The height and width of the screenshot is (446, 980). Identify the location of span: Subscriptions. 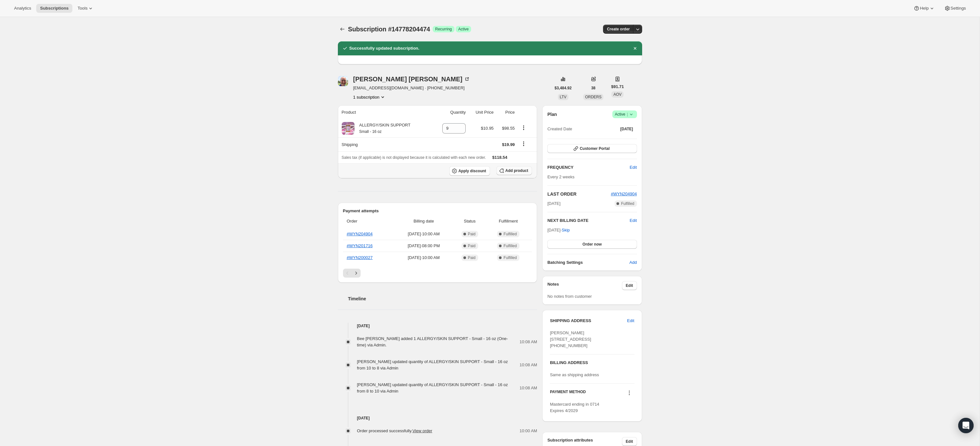
(54, 9).